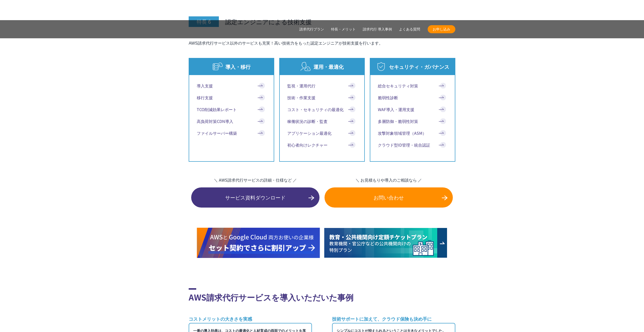 Image resolution: width=644 pixels, height=332 pixels. What do you see at coordinates (412, 86) in the screenshot?
I see `a: 総合セキュリティ対策` at bounding box center [412, 86].